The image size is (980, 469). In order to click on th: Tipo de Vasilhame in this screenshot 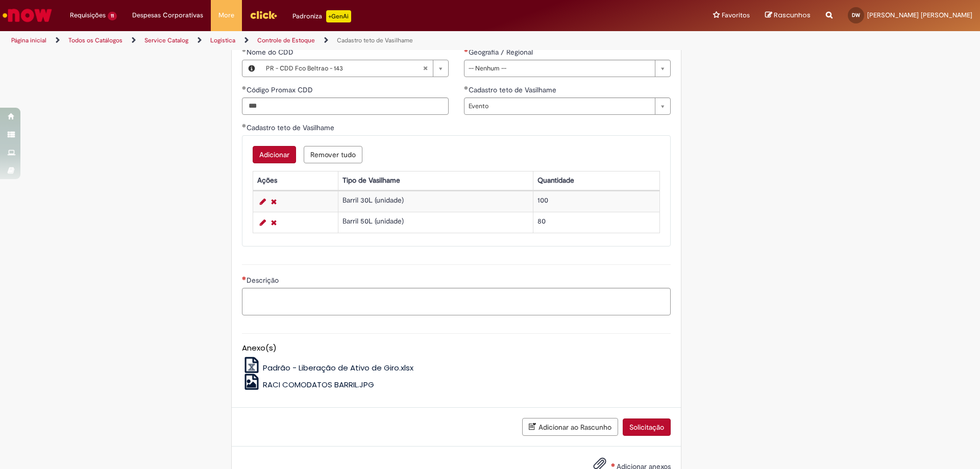, I will do `click(436, 180)`.